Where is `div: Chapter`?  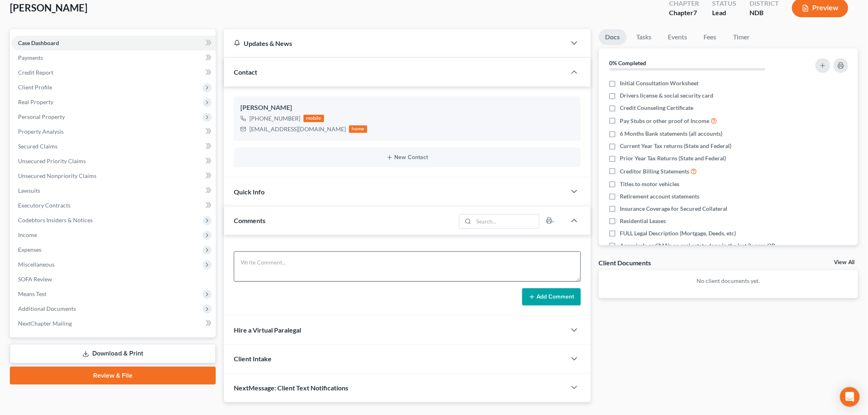
div: Chapter is located at coordinates (684, 12).